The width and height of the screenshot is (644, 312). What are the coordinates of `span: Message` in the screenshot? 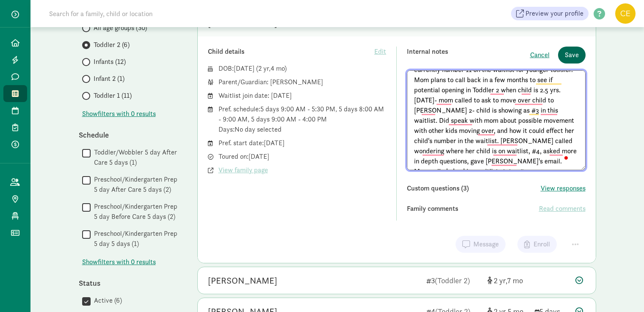 It's located at (486, 244).